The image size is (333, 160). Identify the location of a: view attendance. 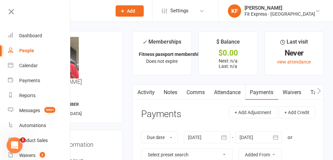
(294, 62).